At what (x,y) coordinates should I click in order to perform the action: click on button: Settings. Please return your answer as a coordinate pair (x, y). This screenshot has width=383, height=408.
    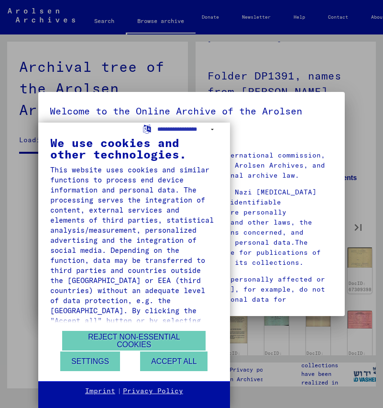
    Looking at the image, I should click on (90, 361).